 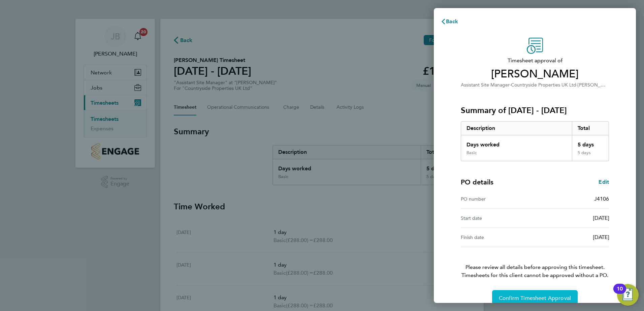 What do you see at coordinates (498, 238) in the screenshot?
I see `div: Finish date` at bounding box center [498, 238].